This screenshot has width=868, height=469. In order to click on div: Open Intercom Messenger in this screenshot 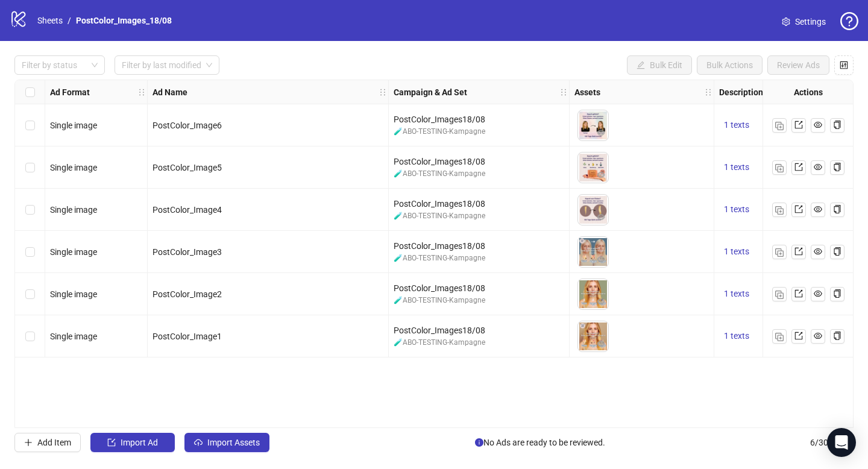, I will do `click(841, 442)`.